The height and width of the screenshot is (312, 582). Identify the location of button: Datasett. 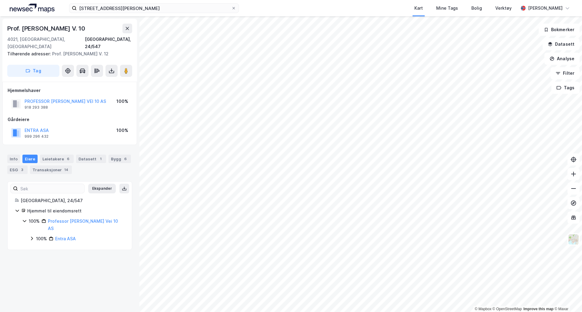
(561, 44).